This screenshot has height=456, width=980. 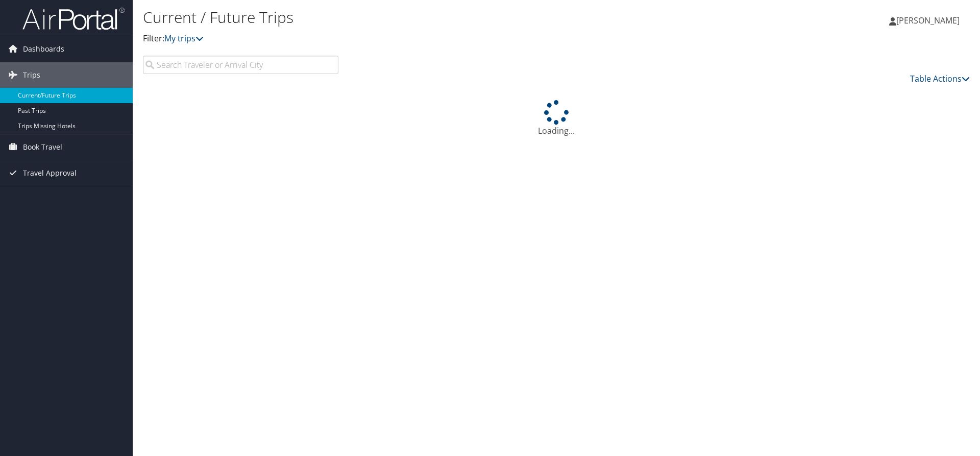 I want to click on span: Trips, so click(x=32, y=75).